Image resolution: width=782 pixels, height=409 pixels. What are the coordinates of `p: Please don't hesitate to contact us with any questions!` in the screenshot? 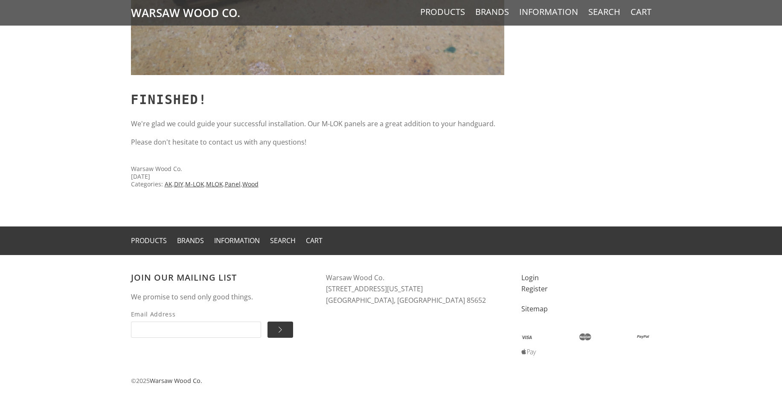 It's located at (317, 142).